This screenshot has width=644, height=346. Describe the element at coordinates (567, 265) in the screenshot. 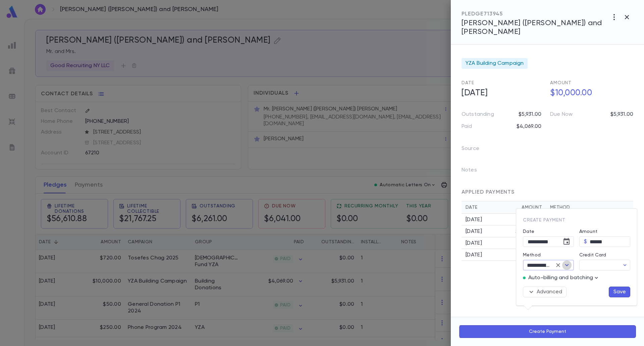

I see `button: Open` at that location.